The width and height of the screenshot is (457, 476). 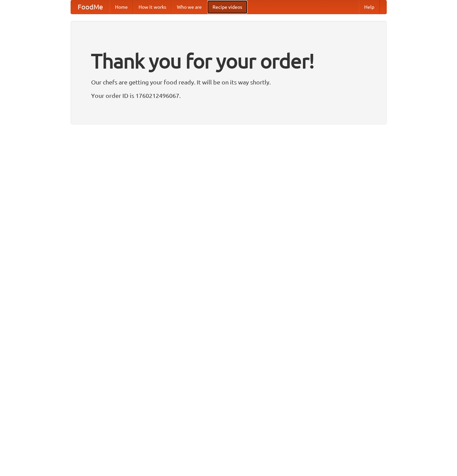 I want to click on a: Home, so click(x=121, y=7).